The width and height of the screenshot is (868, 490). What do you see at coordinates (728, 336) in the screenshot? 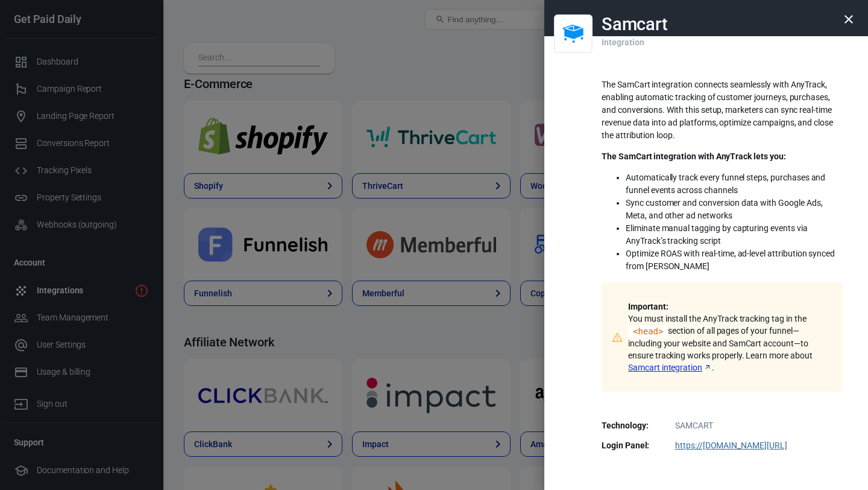
I see `p: You must install the AnyTrack tracking tag in the section of all pages of your funnel—including y...` at bounding box center [728, 336].